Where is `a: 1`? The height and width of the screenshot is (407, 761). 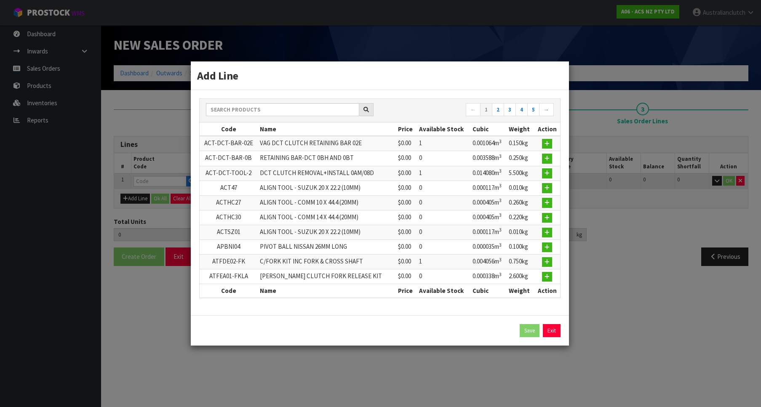 a: 1 is located at coordinates (486, 110).